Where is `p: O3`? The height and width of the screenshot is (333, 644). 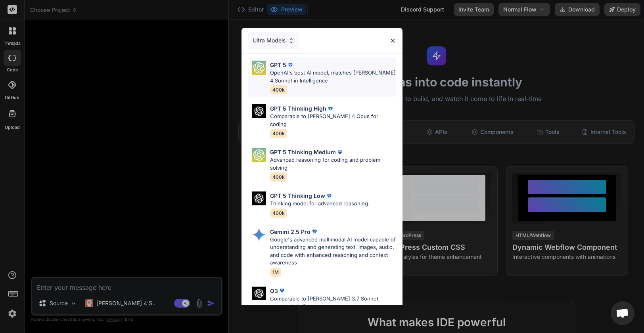
p: O3 is located at coordinates (274, 290).